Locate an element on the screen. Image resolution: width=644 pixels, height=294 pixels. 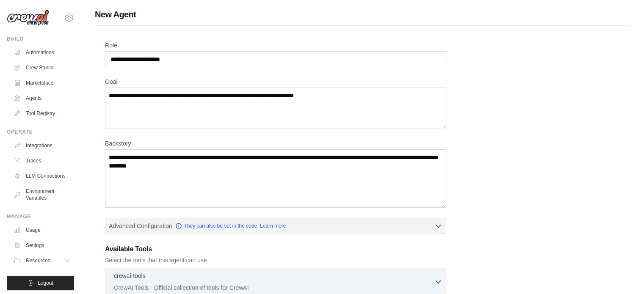
div: Build is located at coordinates (41, 39).